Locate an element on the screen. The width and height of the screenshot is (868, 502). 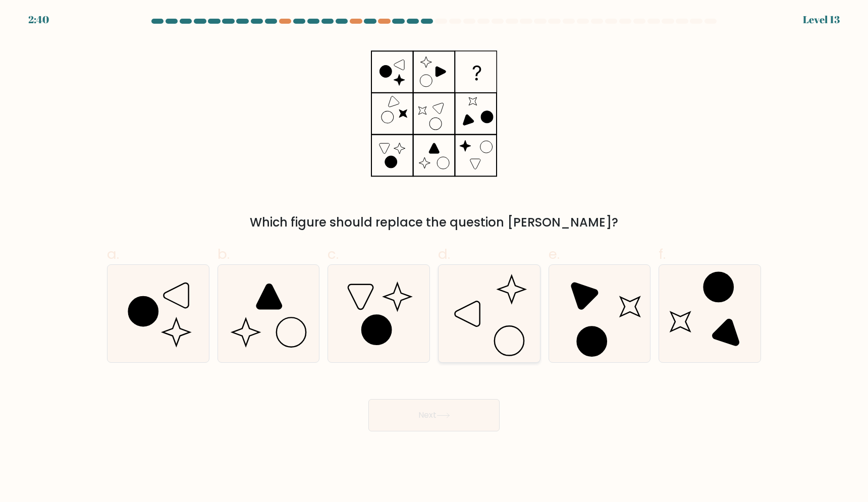
button: Next is located at coordinates (434, 416).